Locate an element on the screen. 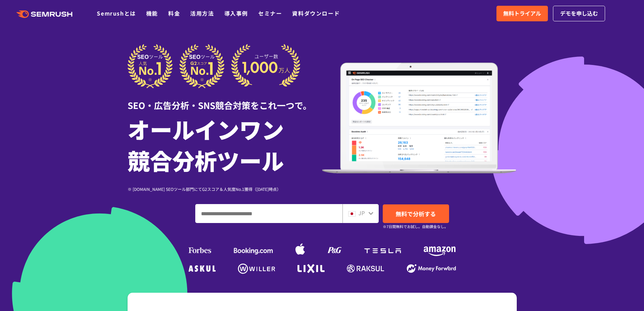  div: SEO・広告分析・SNS競合対策をこれ一つで。 is located at coordinates (225, 100).